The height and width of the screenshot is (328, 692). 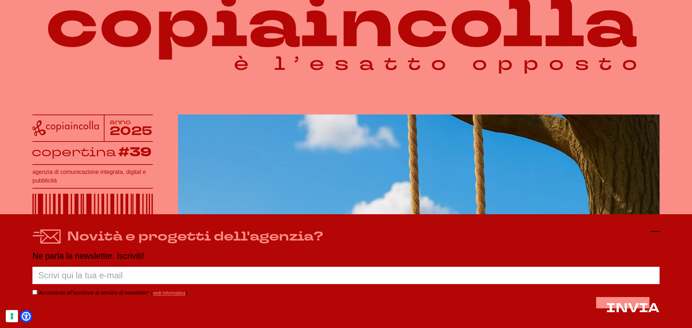 I want to click on a: vedi informativa, so click(x=169, y=293).